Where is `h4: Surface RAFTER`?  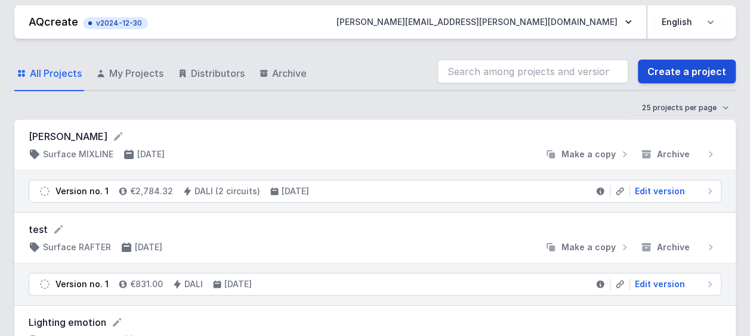 h4: Surface RAFTER is located at coordinates (77, 247).